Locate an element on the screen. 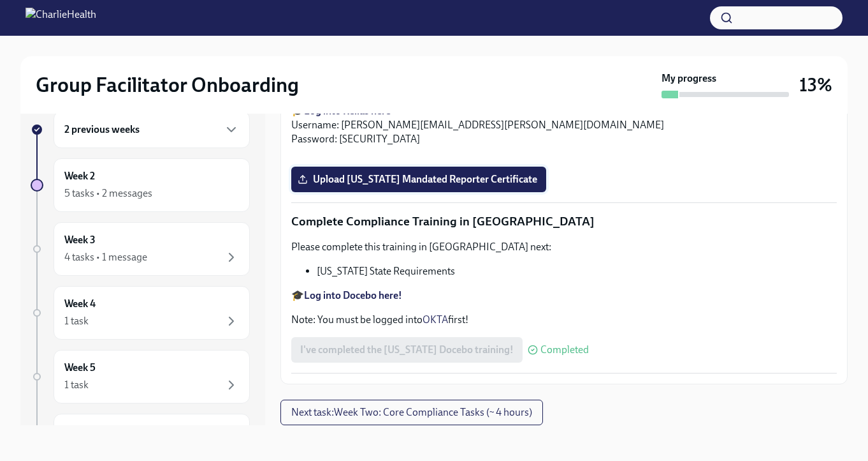 The width and height of the screenshot is (868, 461). h6: 2 previous weeks is located at coordinates (102, 129).